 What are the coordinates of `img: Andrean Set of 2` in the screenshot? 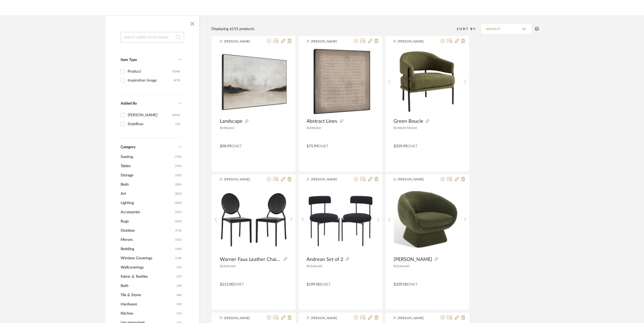 It's located at (340, 220).